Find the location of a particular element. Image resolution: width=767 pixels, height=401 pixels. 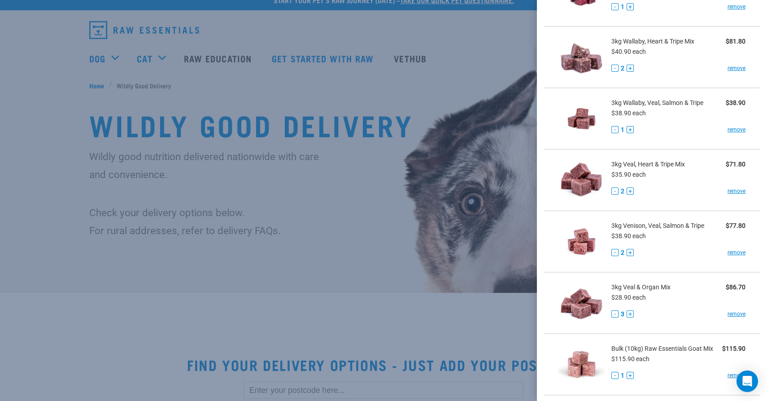

img: Raw Essentials Goat Mix is located at coordinates (582, 364).